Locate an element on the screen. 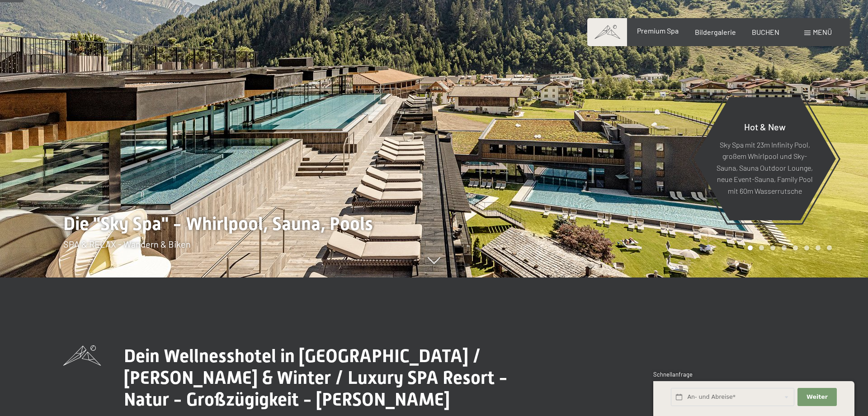 The width and height of the screenshot is (868, 416). p: Sky Spa mit 23m Infinity Pool, großem Whirlpool und Sky-Sauna, Sauna Outdoor Lounge, neue Event-S... is located at coordinates (765, 167).